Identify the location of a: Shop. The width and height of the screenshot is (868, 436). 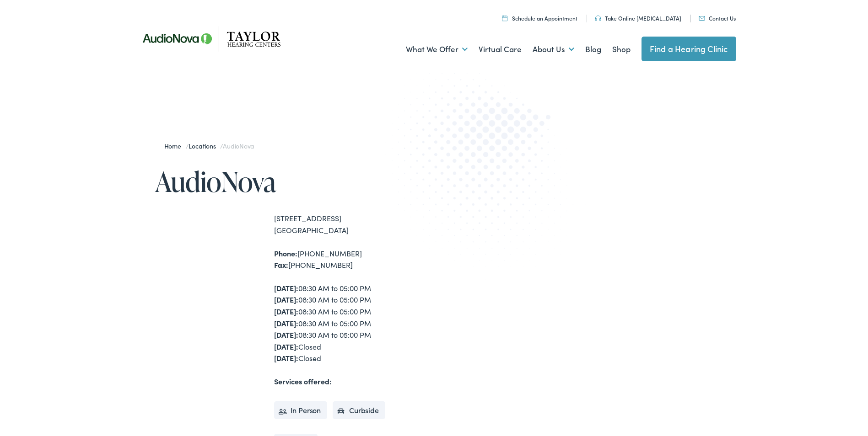
(621, 50).